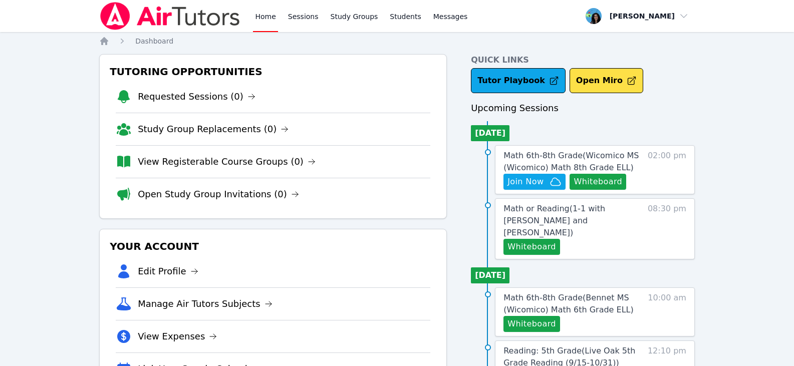 The height and width of the screenshot is (366, 794). Describe the element at coordinates (154, 41) in the screenshot. I see `span: Dashboard` at that location.